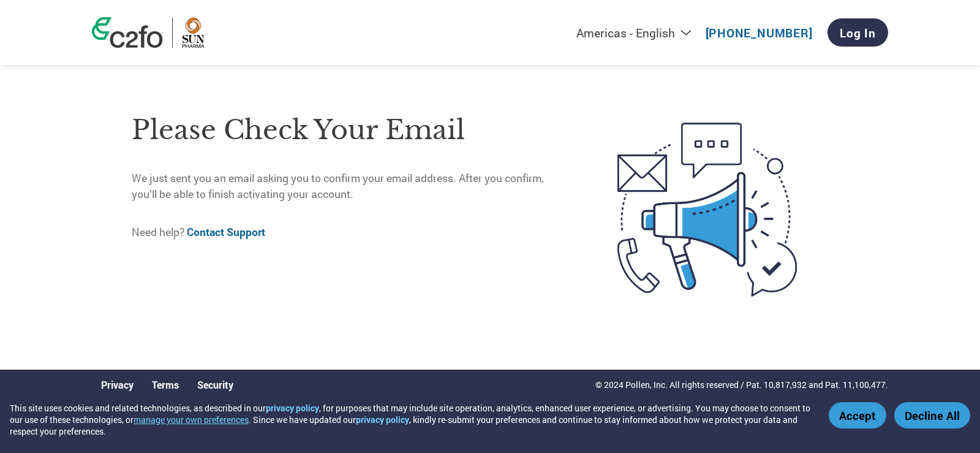  I want to click on h1: Please check your email, so click(348, 130).